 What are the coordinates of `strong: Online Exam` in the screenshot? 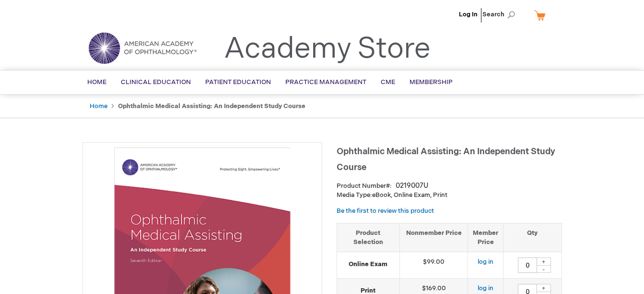 It's located at (368, 264).